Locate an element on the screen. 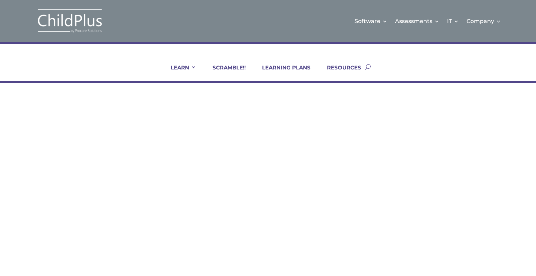 The width and height of the screenshot is (536, 276). a: Software is located at coordinates (371, 21).